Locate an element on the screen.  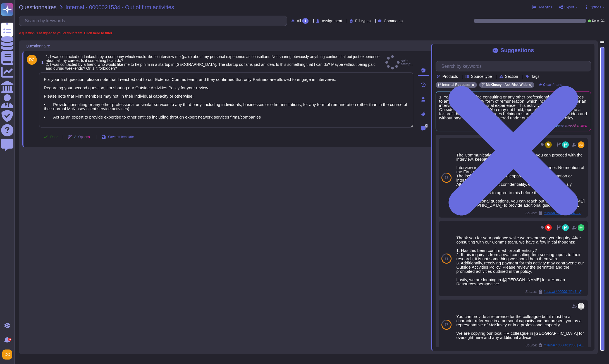
span: Internal / 0000012086 | Ask Risk | Salesforce is located at coordinates (564, 345).